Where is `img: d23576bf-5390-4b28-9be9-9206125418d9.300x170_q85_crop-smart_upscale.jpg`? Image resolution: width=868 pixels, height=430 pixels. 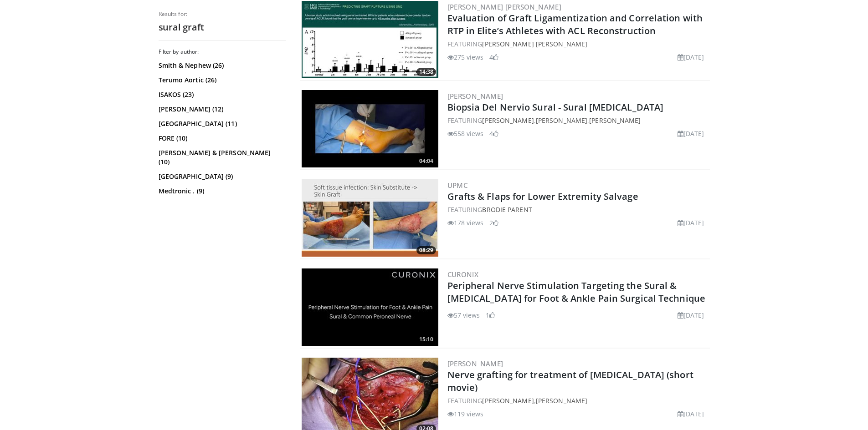
img: d23576bf-5390-4b28-9be9-9206125418d9.300x170_q85_crop-smart_upscale.jpg is located at coordinates (370, 129).